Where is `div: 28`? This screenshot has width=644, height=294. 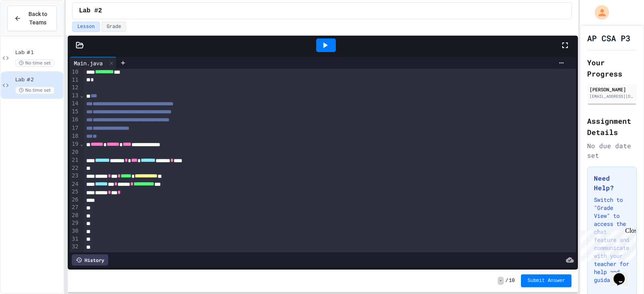
div: 28 is located at coordinates (75, 216).